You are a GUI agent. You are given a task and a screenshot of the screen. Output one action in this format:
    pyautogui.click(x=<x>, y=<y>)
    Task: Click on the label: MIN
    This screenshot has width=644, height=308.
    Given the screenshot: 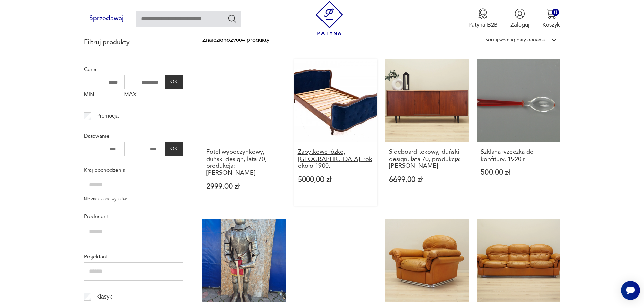 What is the action you would take?
    pyautogui.click(x=102, y=96)
    